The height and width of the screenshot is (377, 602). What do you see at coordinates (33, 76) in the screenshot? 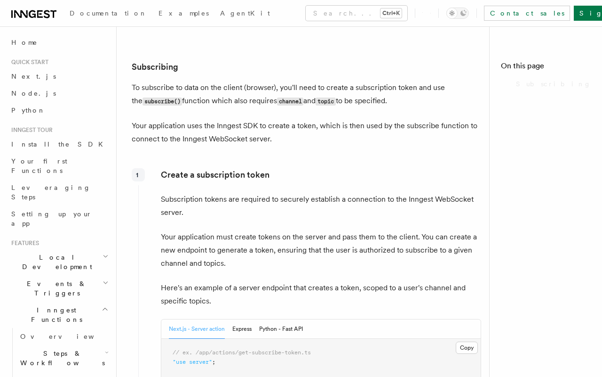
I see `span: Next.js` at bounding box center [33, 76].